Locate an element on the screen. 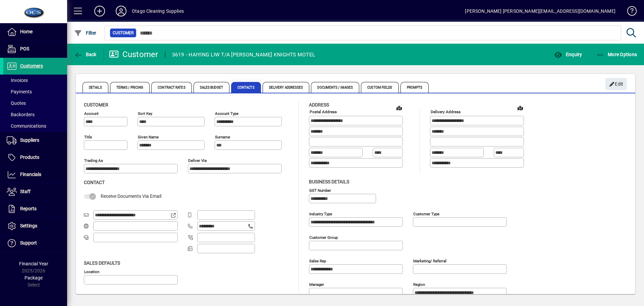 The height and width of the screenshot is (306, 644). span: Custom Fields is located at coordinates (380, 87).